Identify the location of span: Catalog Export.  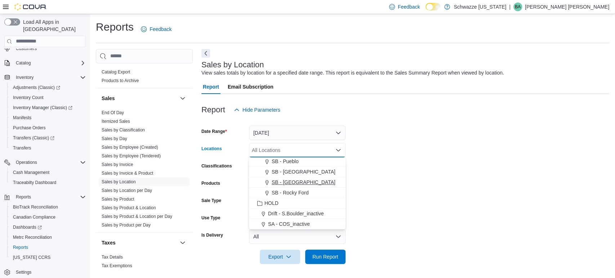
(116, 72).